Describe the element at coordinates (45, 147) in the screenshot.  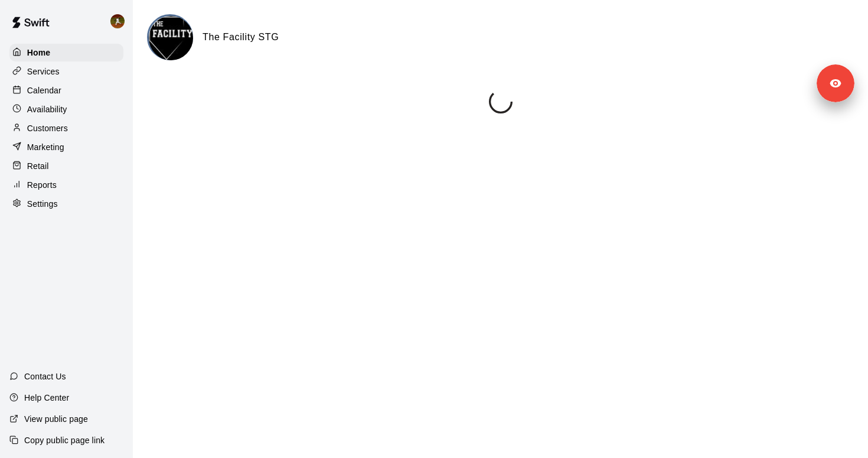
I see `p: Marketing` at that location.